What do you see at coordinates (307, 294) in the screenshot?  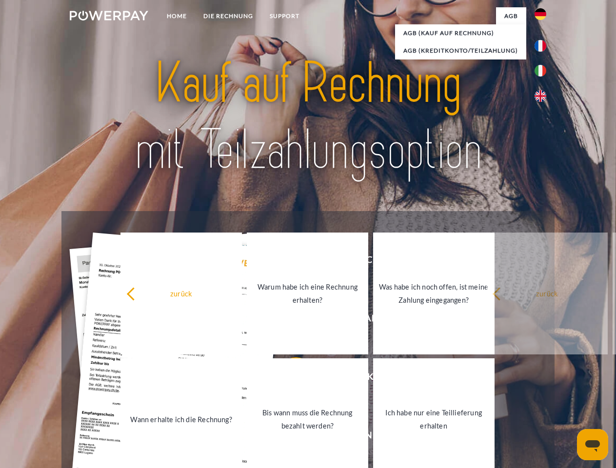 I see `div: Warum habe ich eine Rechnung erhalten?` at bounding box center [307, 294].